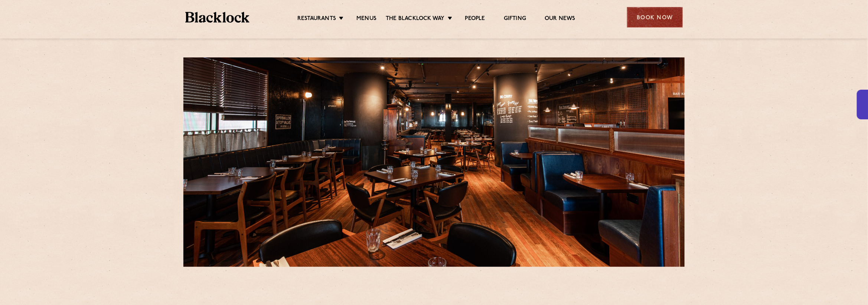  Describe the element at coordinates (367, 20) in the screenshot. I see `a: Menus` at that location.